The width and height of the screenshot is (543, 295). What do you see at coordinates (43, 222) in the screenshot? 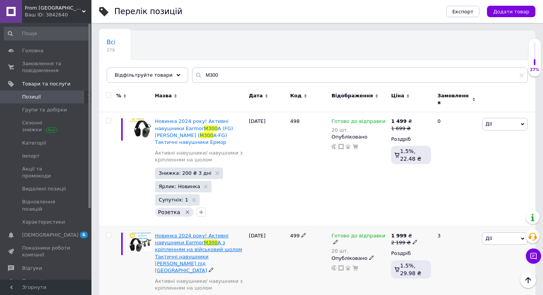
I see `span: Характеристики` at bounding box center [43, 222].